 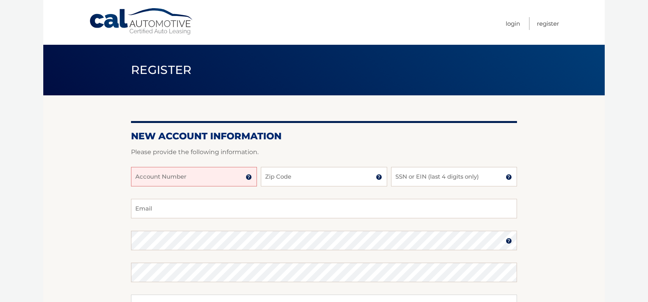 I want to click on a: Login, so click(x=512, y=23).